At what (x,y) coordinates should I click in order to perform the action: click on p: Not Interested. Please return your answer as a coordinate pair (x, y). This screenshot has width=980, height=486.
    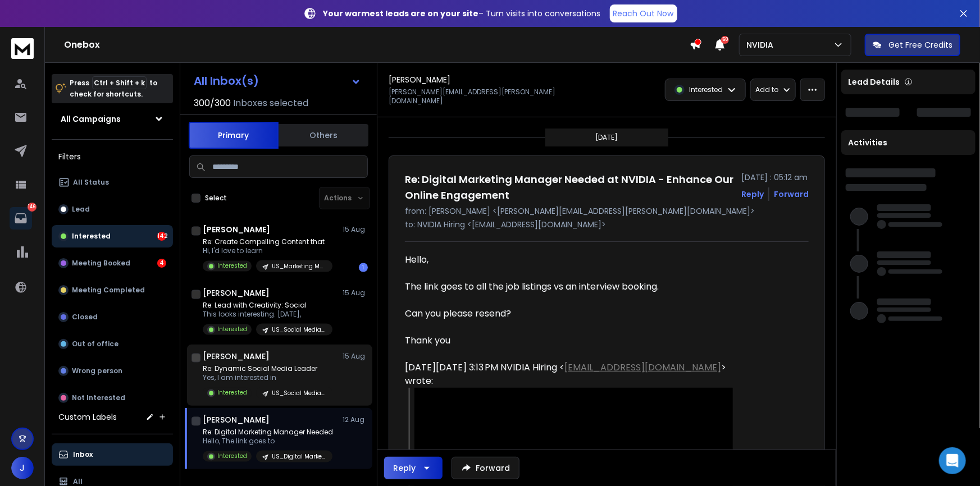
    Looking at the image, I should click on (98, 398).